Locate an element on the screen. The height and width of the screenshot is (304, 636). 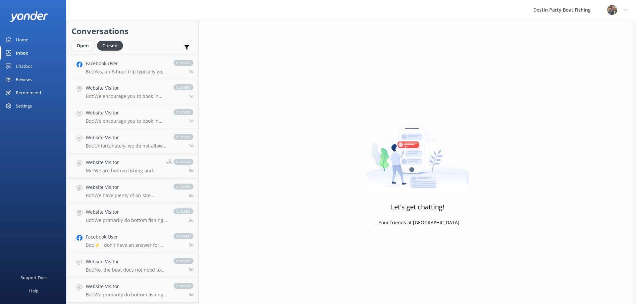
p: Bot: Yes, an 8-hour trip typically goes further out to sea compared to shorter trips. The distanc... is located at coordinates (126, 72).